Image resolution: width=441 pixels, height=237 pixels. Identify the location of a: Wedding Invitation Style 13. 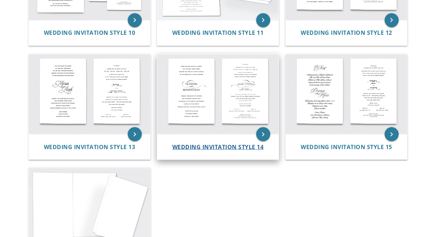
(90, 146).